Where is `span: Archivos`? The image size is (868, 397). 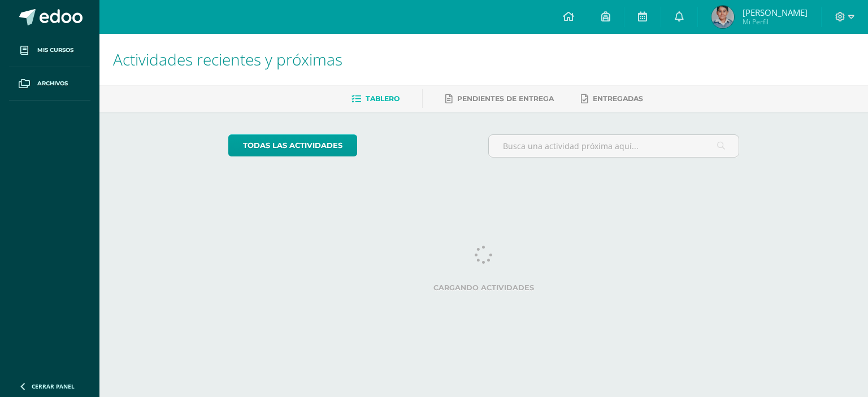 span: Archivos is located at coordinates (53, 84).